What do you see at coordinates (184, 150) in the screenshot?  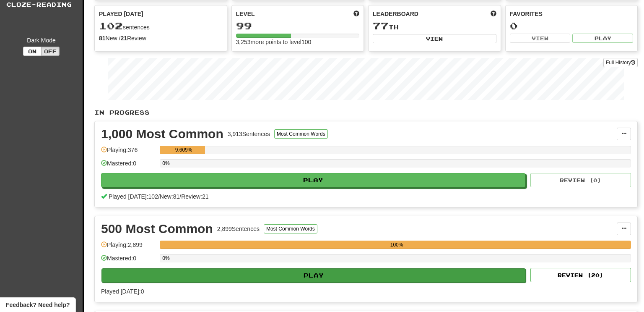 I see `div: 9.609%` at bounding box center [184, 150].